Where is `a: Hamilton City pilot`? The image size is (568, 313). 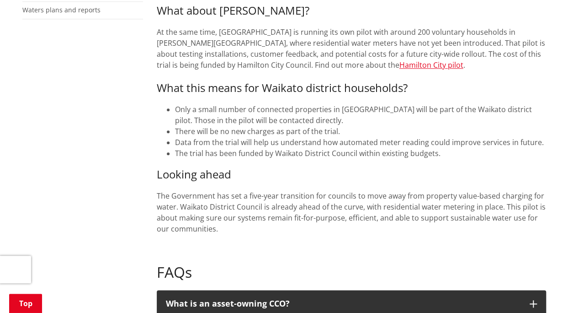
a: Hamilton City pilot is located at coordinates (432, 65).